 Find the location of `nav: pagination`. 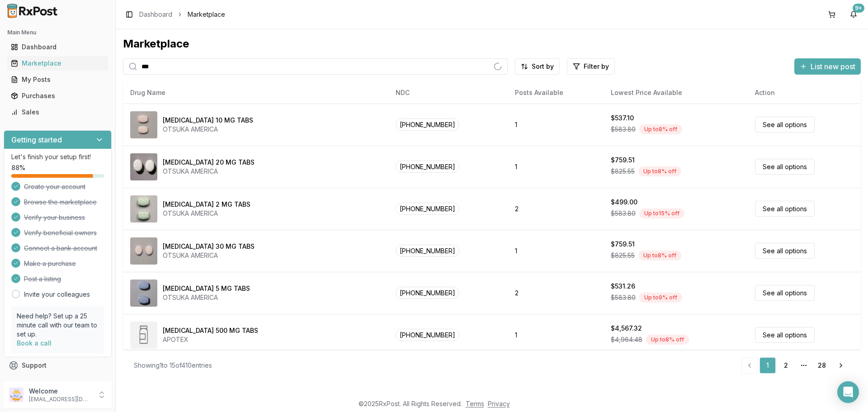

nav: pagination is located at coordinates (796, 365).